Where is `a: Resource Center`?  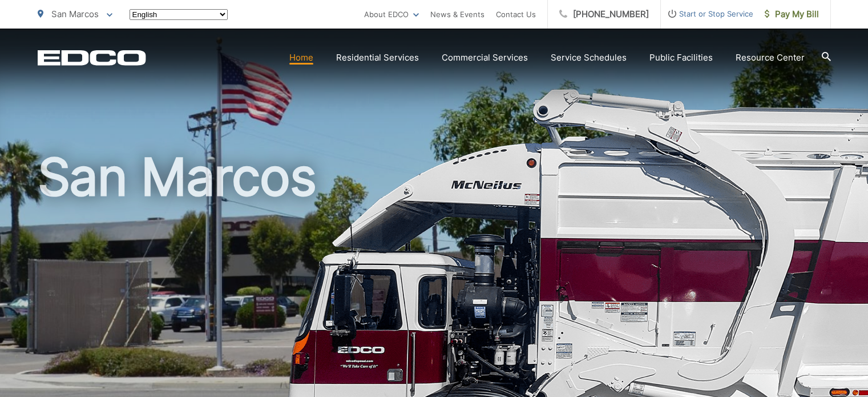
a: Resource Center is located at coordinates (770, 58).